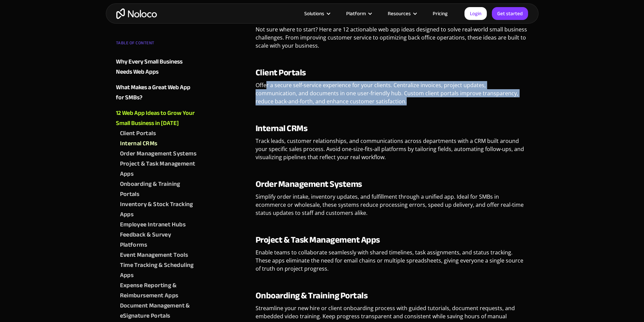  I want to click on a: Order Management Systems, so click(159, 153).